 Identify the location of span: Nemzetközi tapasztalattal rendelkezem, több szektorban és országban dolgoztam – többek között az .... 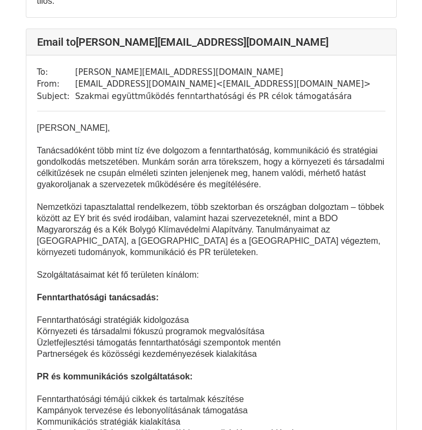
(211, 229).